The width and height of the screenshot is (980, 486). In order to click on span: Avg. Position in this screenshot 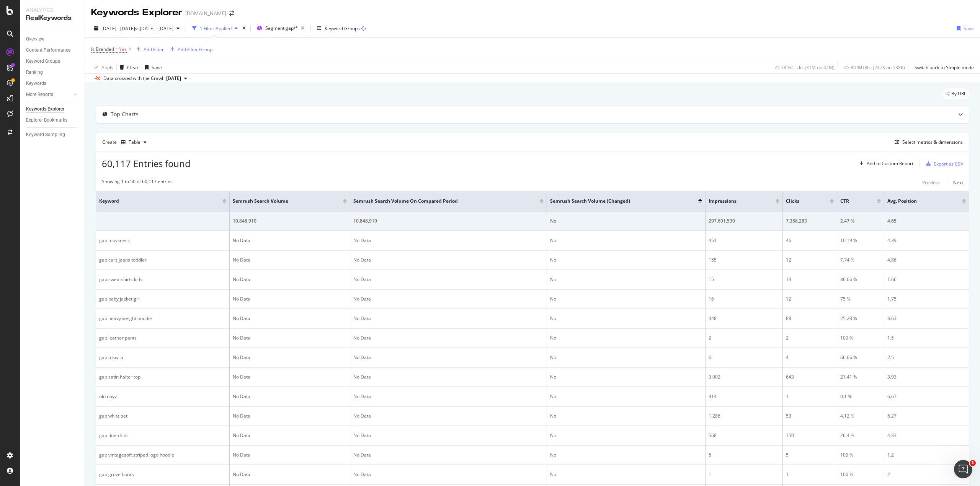, I will do `click(918, 201)`.